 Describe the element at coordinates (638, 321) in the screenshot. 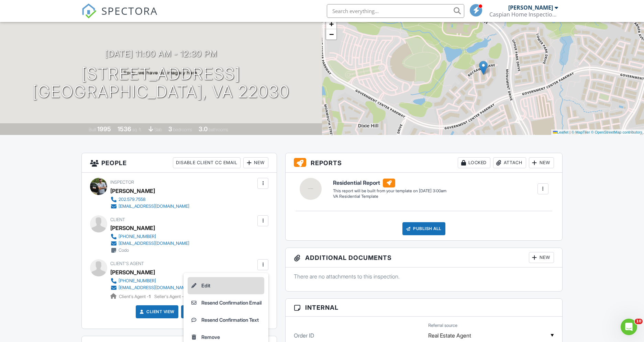

I see `span: 10` at that location.